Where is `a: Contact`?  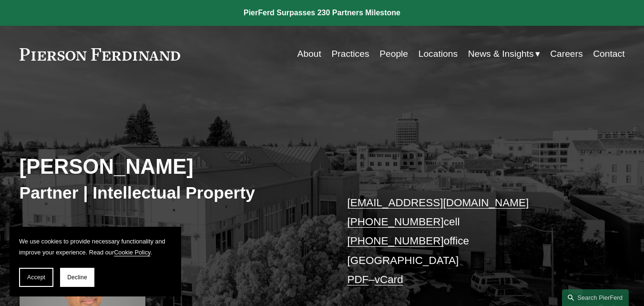
a: Contact is located at coordinates (608, 54).